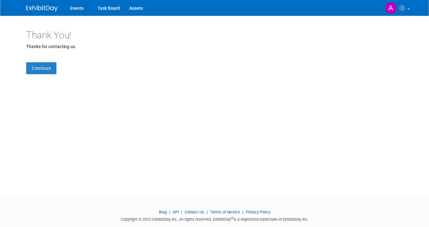 This screenshot has width=429, height=227. What do you see at coordinates (42, 9) in the screenshot?
I see `img: ExhibitDay` at bounding box center [42, 9].